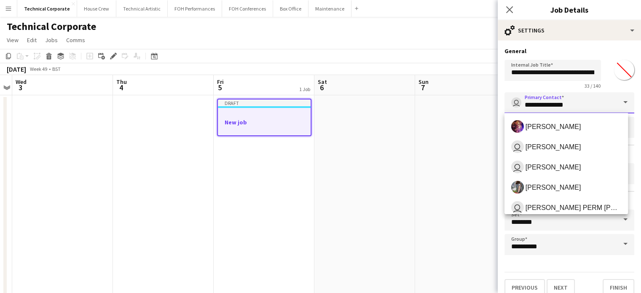  Describe the element at coordinates (264, 117) in the screenshot. I see `div: DraftNew job` at that location.